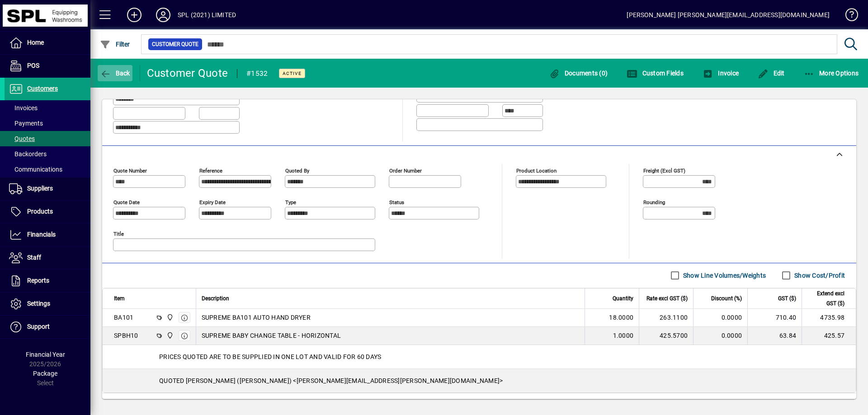  I want to click on a: Backorders, so click(48, 154).